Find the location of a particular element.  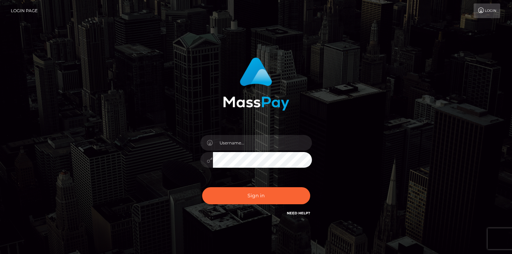

a: Login Page is located at coordinates (24, 11).